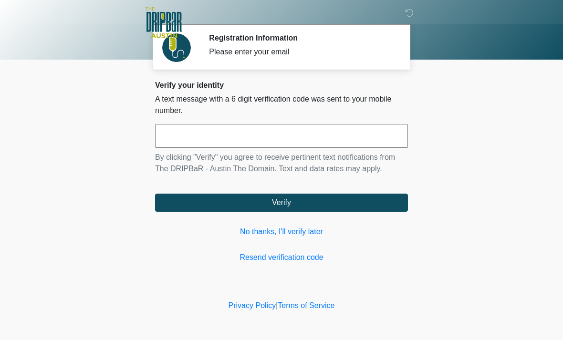  What do you see at coordinates (306, 305) in the screenshot?
I see `a: Terms of Service` at bounding box center [306, 305].